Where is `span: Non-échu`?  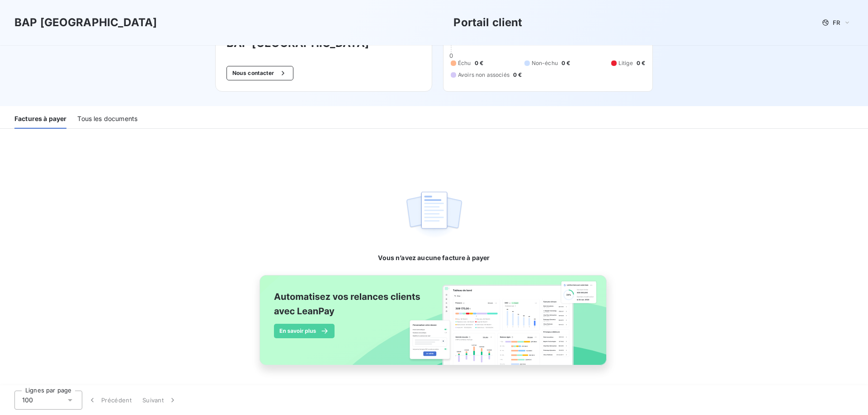 span: Non-échu is located at coordinates (545, 63).